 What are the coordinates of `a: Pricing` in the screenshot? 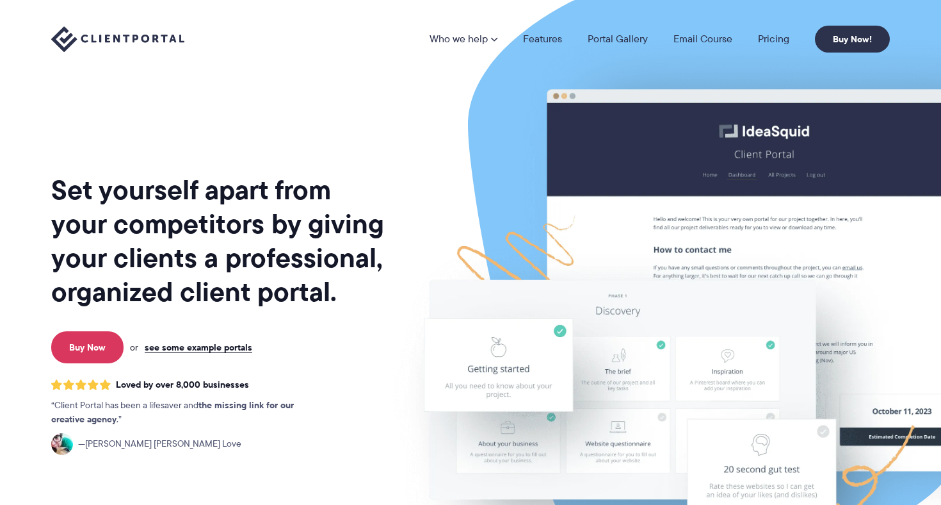 It's located at (774, 39).